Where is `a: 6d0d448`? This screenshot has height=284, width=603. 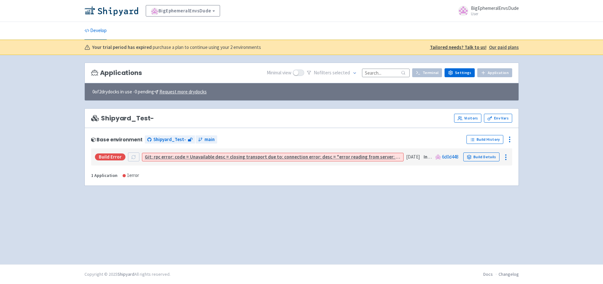
a: 6d0d448 is located at coordinates (450, 156).